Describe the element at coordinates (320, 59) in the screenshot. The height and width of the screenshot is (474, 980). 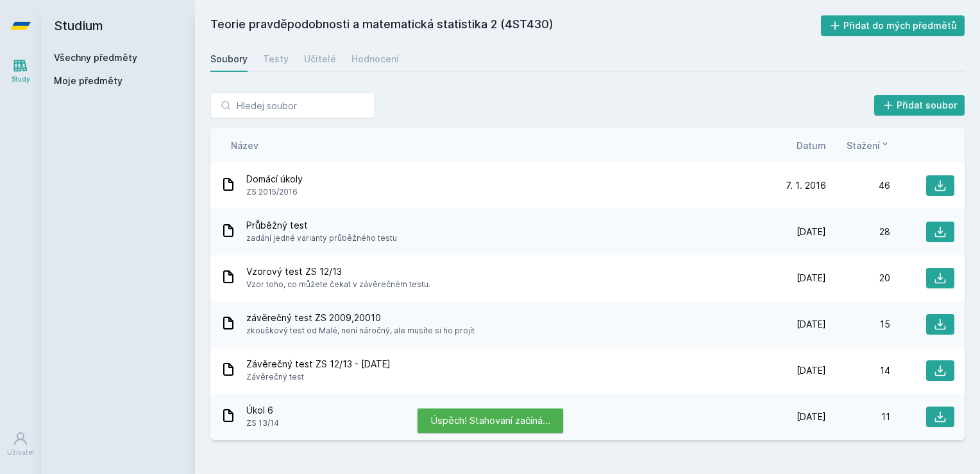
I see `a: Učitelé` at that location.